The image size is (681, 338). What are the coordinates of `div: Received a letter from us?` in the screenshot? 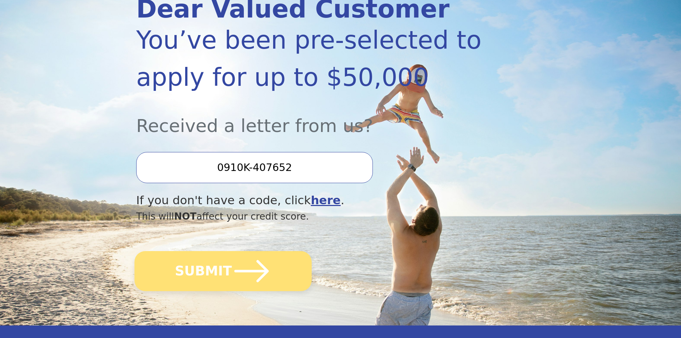 It's located at (310, 117).